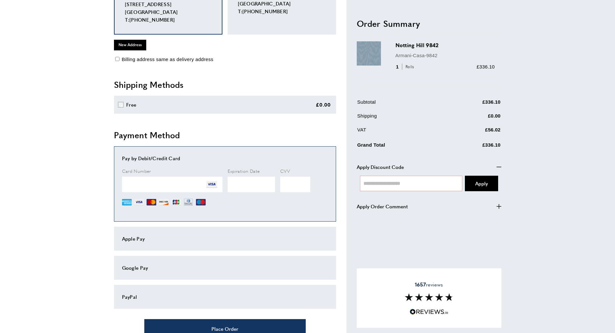 Image resolution: width=615 pixels, height=333 pixels. What do you see at coordinates (189, 202) in the screenshot?
I see `img: DN.png` at bounding box center [189, 202].